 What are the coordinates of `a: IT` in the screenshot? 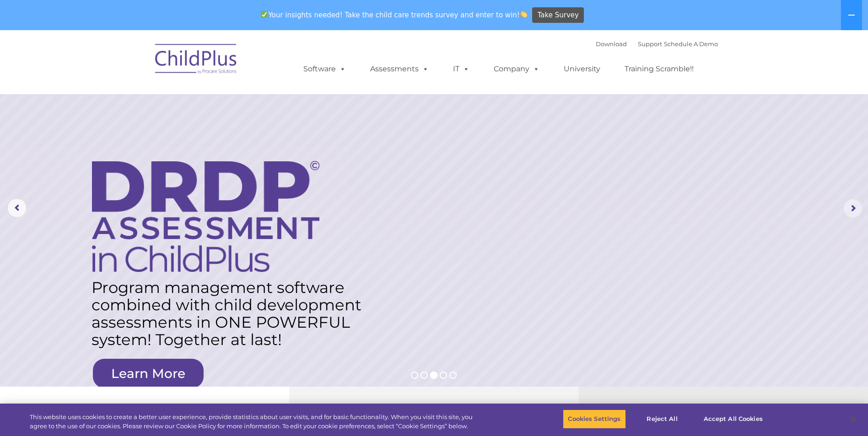 It's located at (462, 69).